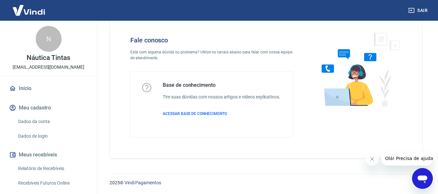 This screenshot has height=194, width=438. Describe the element at coordinates (48, 89) in the screenshot. I see `a: Início` at that location.